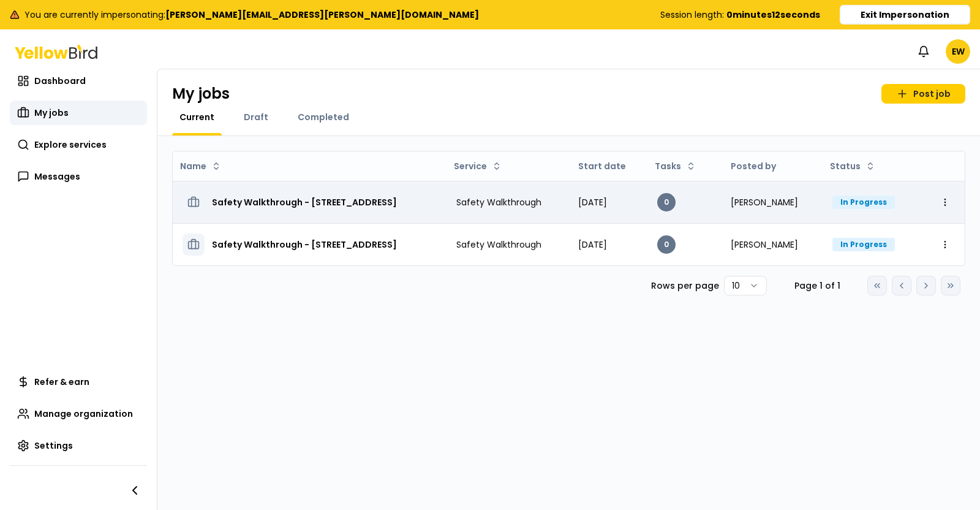 Image resolution: width=980 pixels, height=510 pixels. I want to click on button: Status, so click(852, 166).